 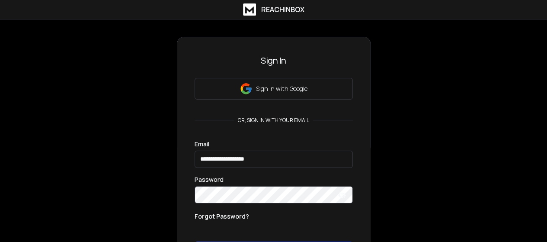 I want to click on label: Password, so click(x=209, y=179).